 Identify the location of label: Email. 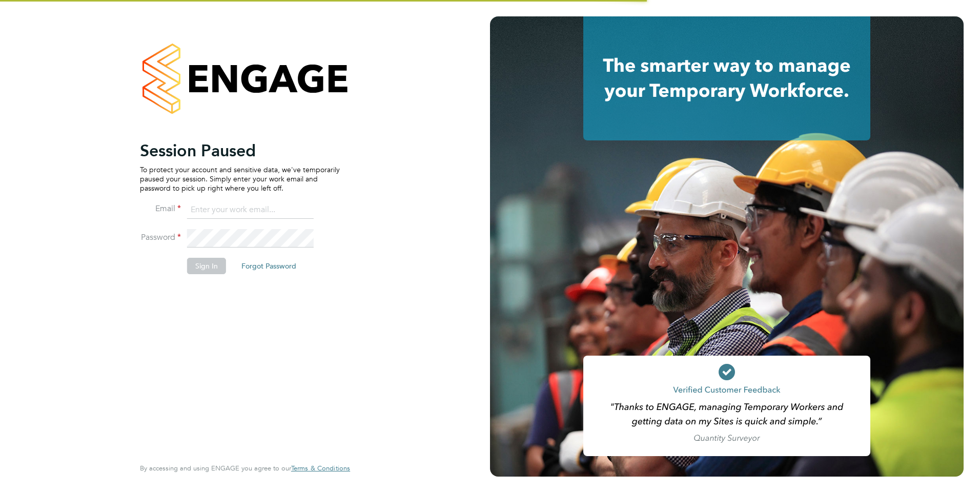
(160, 209).